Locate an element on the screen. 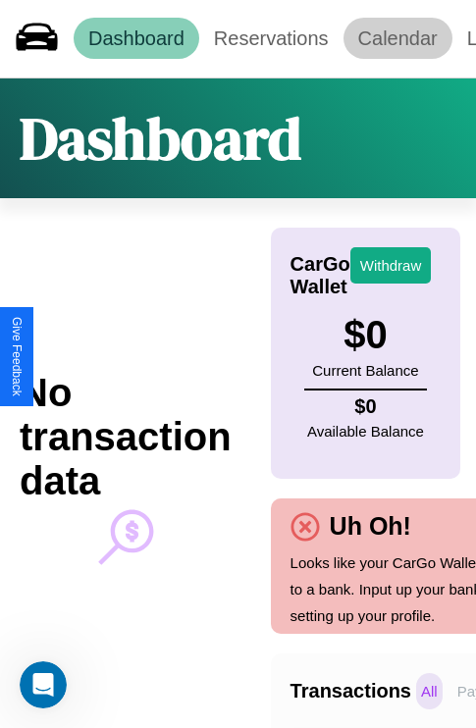 This screenshot has height=728, width=476. p: Current Balance is located at coordinates (365, 370).